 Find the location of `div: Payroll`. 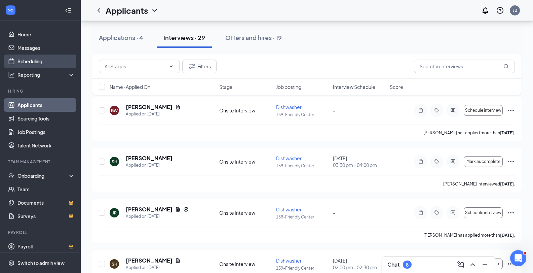

div: Payroll is located at coordinates (41, 232).